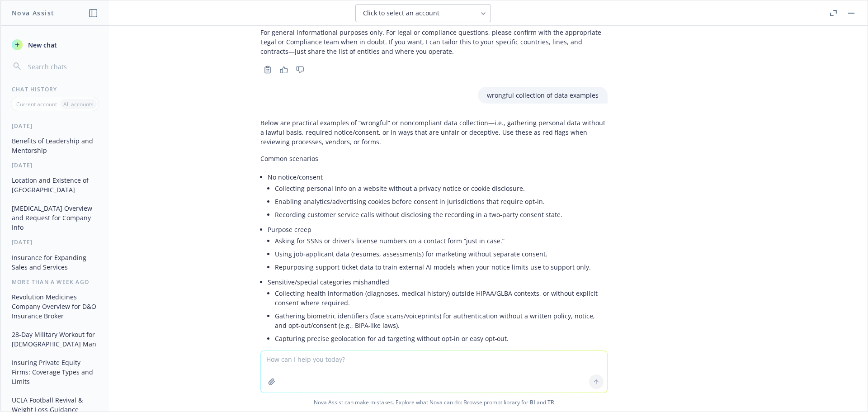 Image resolution: width=868 pixels, height=412 pixels. What do you see at coordinates (441, 320) in the screenshot?
I see `li: Gathering biometric identifiers (face scans/voiceprints) for authentication without a written pol...` at bounding box center [441, 320].